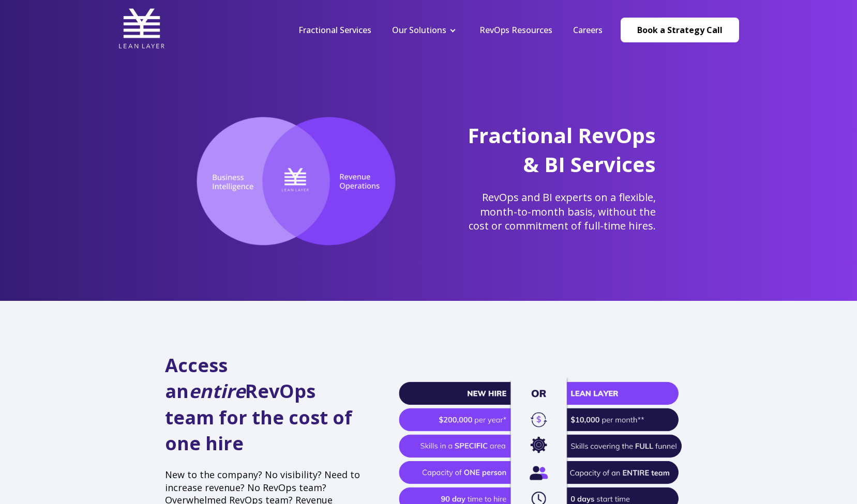 The width and height of the screenshot is (857, 504). What do you see at coordinates (562, 149) in the screenshot?
I see `span: Fractional RevOps & BI Services` at bounding box center [562, 149].